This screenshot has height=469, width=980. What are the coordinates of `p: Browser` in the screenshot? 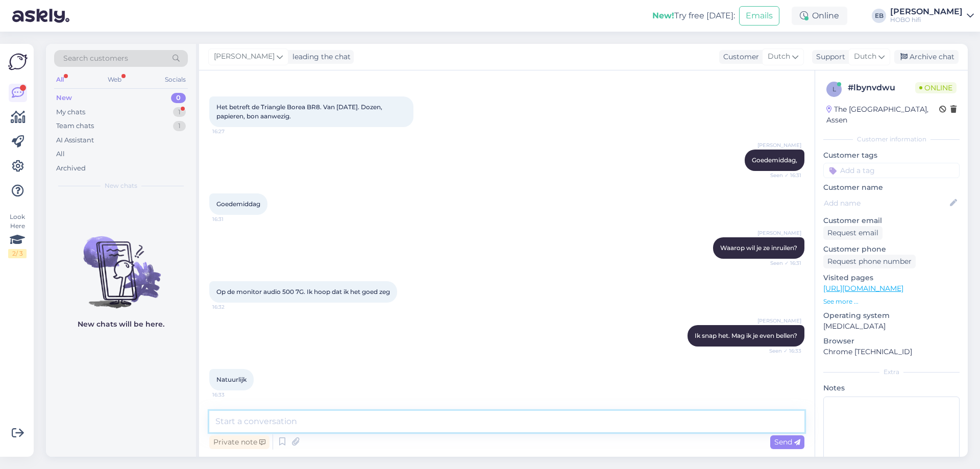 It's located at (891, 341).